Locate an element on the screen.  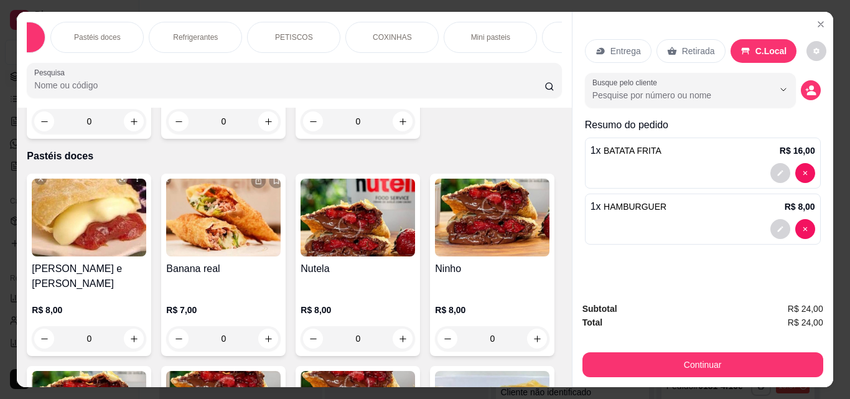
label: Busque pelo cliente is located at coordinates (627, 82).